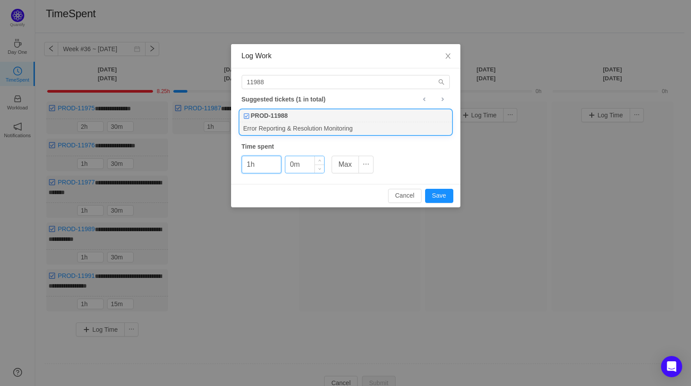 This screenshot has height=386, width=691. I want to click on span: Increase Value, so click(319, 160).